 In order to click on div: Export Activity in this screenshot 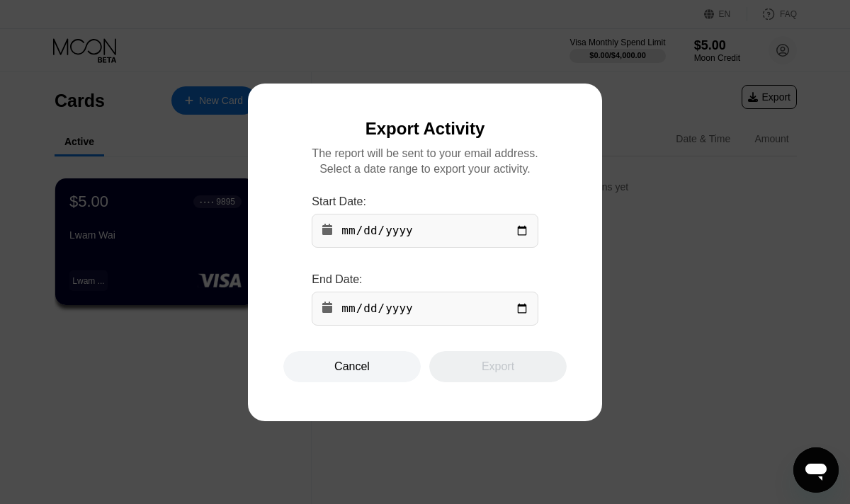, I will do `click(425, 129)`.